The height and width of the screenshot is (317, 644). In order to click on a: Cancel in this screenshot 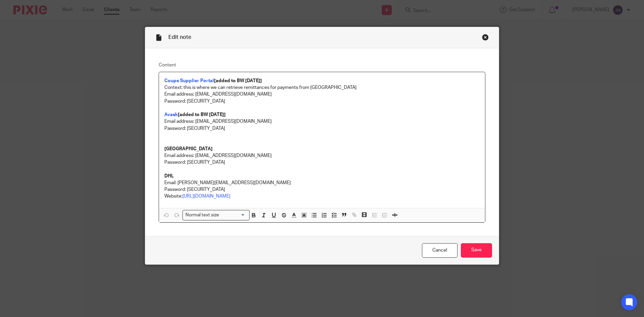, I will do `click(439, 250)`.